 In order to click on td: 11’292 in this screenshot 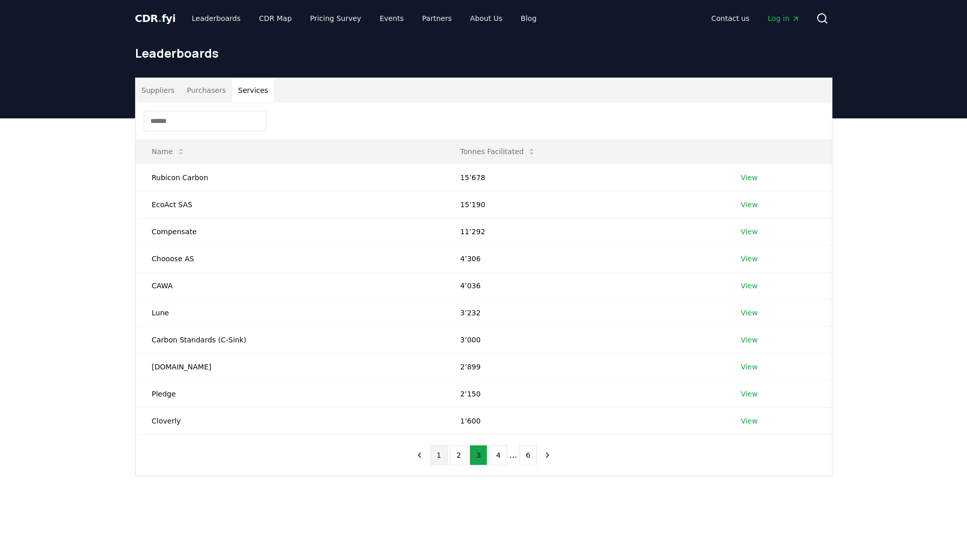, I will do `click(584, 231)`.